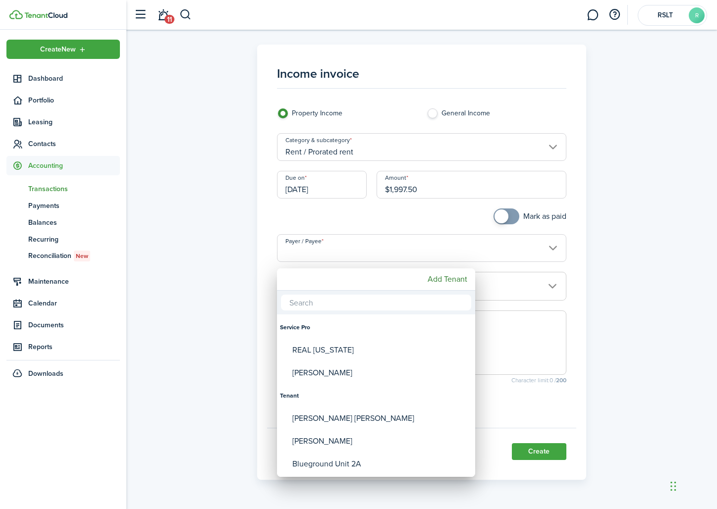  What do you see at coordinates (380, 464) in the screenshot?
I see `div: Blueground Unit 2A` at bounding box center [380, 464].